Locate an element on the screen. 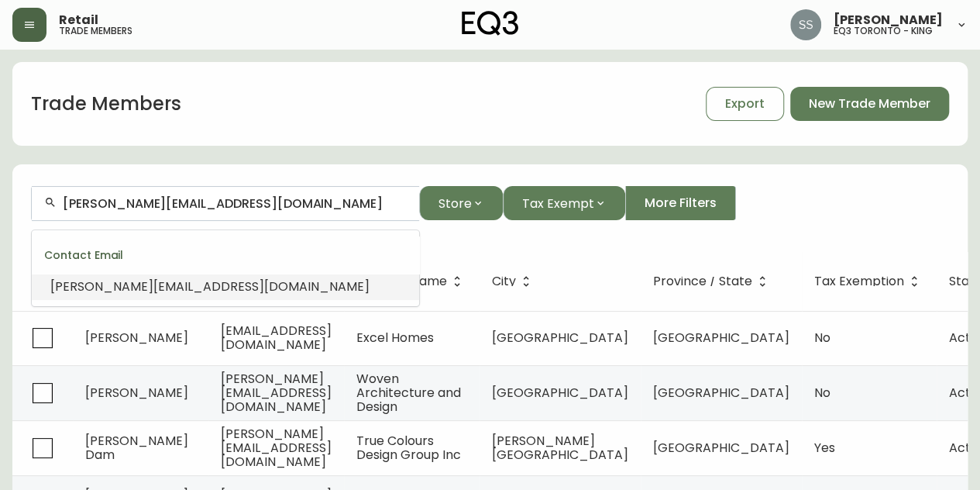 The image size is (980, 490). span: New Trade Member is located at coordinates (869, 104).